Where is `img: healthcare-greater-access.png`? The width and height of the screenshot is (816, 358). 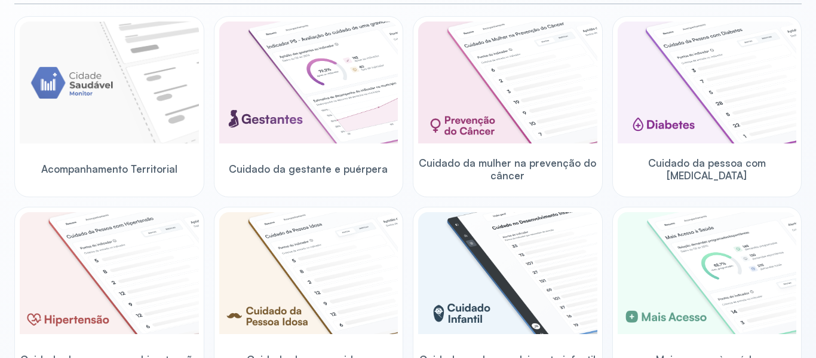
img: healthcare-greater-access.png is located at coordinates (707, 273).